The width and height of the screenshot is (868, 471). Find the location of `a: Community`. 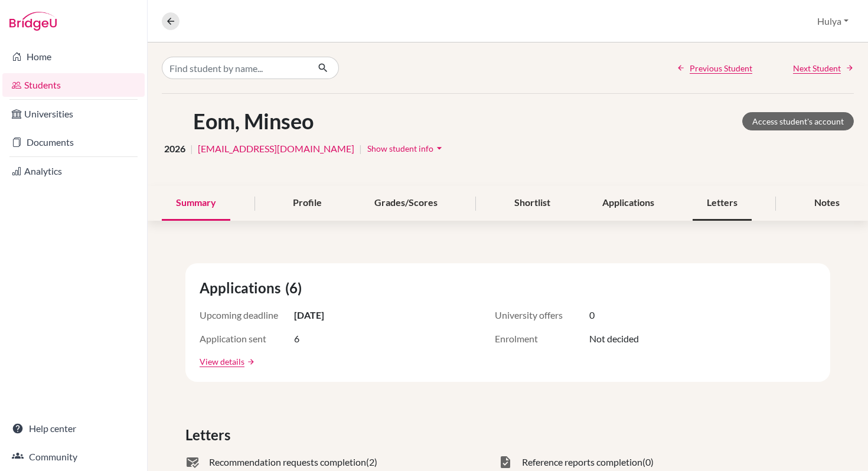

a: Community is located at coordinates (73, 457).